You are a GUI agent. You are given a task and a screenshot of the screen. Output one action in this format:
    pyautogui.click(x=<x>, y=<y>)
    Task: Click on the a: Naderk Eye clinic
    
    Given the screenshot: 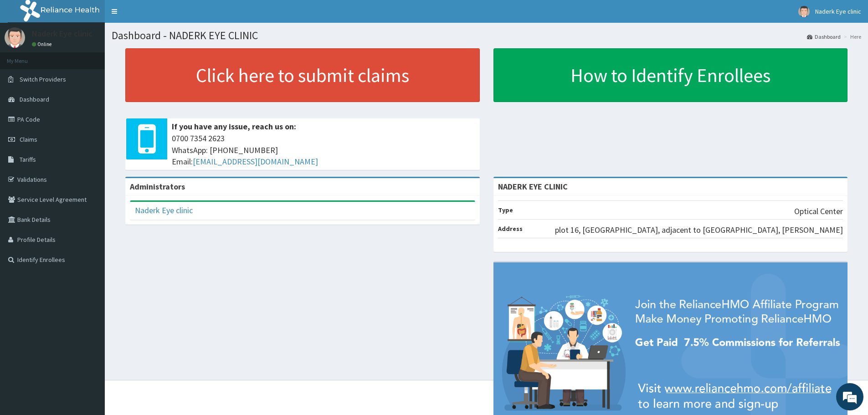 What is the action you would take?
    pyautogui.click(x=163, y=210)
    